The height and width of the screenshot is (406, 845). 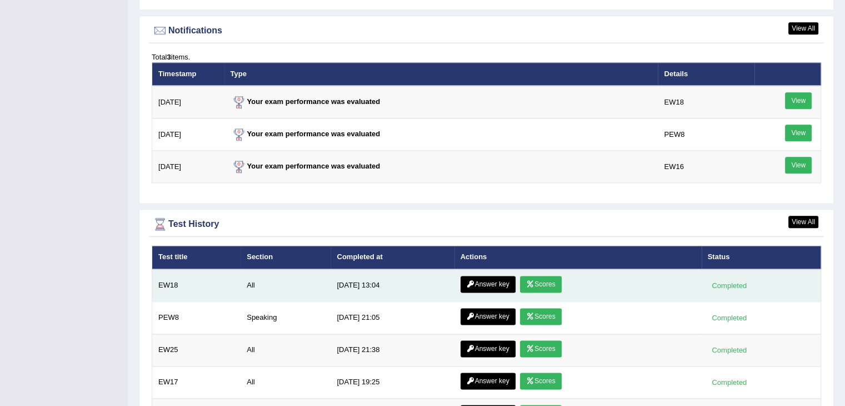 I want to click on div: Test History, so click(x=486, y=224).